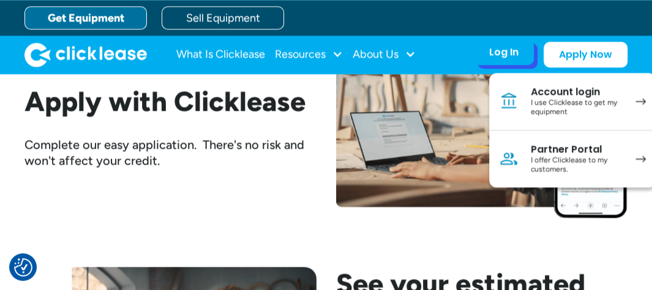  I want to click on div: I offer Clicklease to my customers., so click(577, 165).